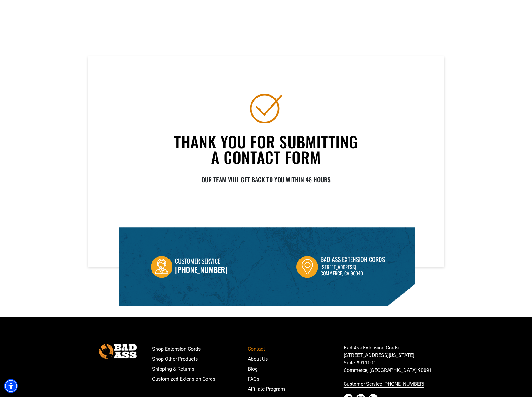 The width and height of the screenshot is (532, 397). I want to click on div: Bad Ass Extension Cords, so click(352, 259).